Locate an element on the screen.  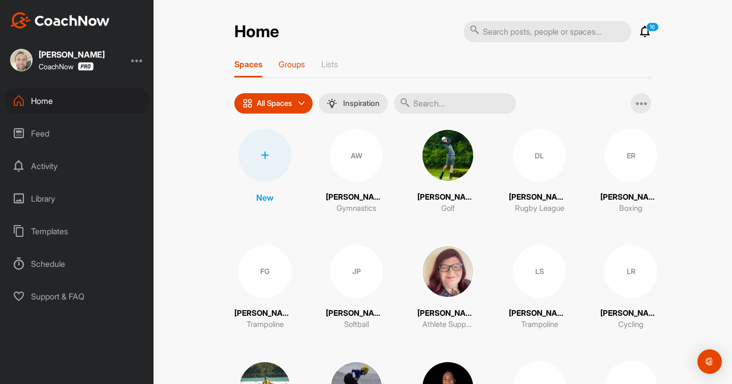
p: Golf is located at coordinates (448, 208).